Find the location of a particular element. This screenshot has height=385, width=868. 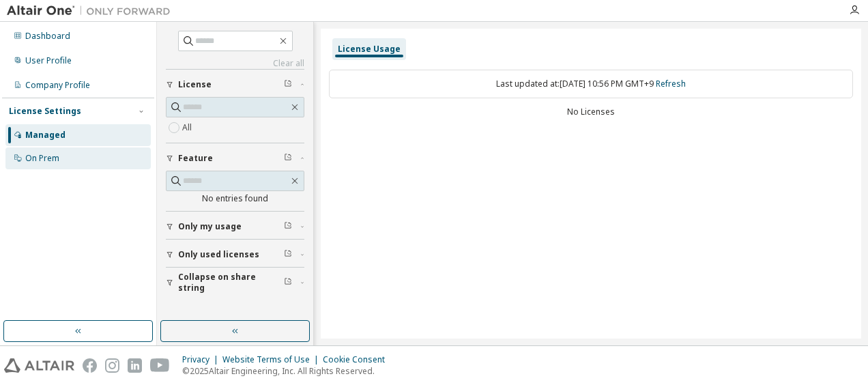

img: facebook.svg is located at coordinates (89, 366).